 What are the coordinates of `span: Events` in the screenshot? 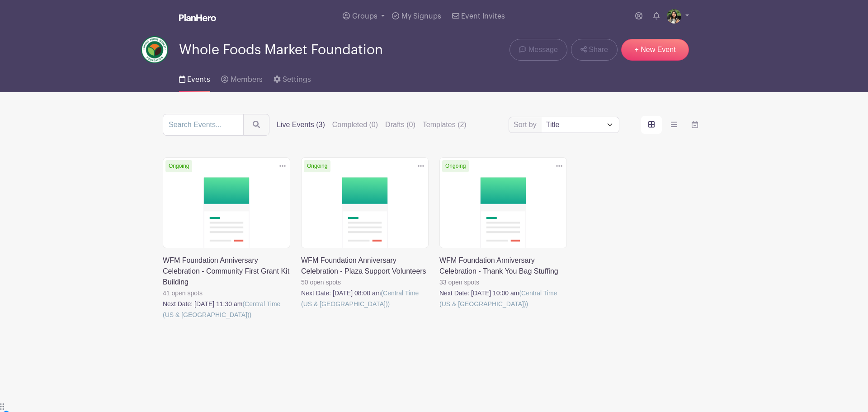 It's located at (198, 79).